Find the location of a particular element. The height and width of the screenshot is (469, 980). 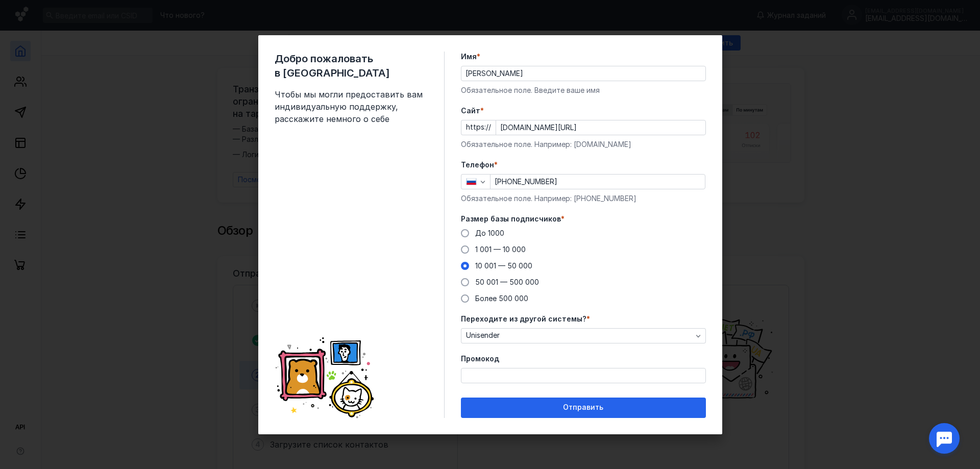

span: До 1000 is located at coordinates (489, 233).